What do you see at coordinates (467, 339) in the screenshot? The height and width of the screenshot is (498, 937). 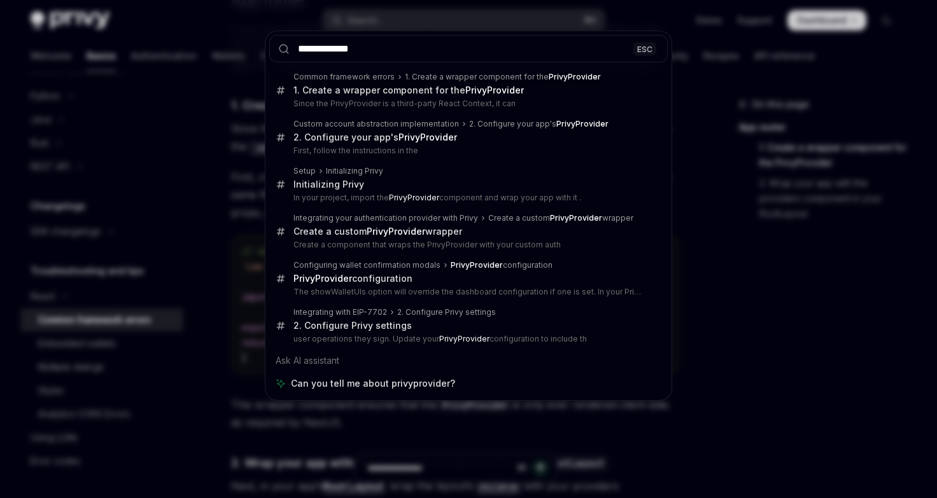 I see `p: user operations they sign. Update your configuration to include th` at bounding box center [467, 339].